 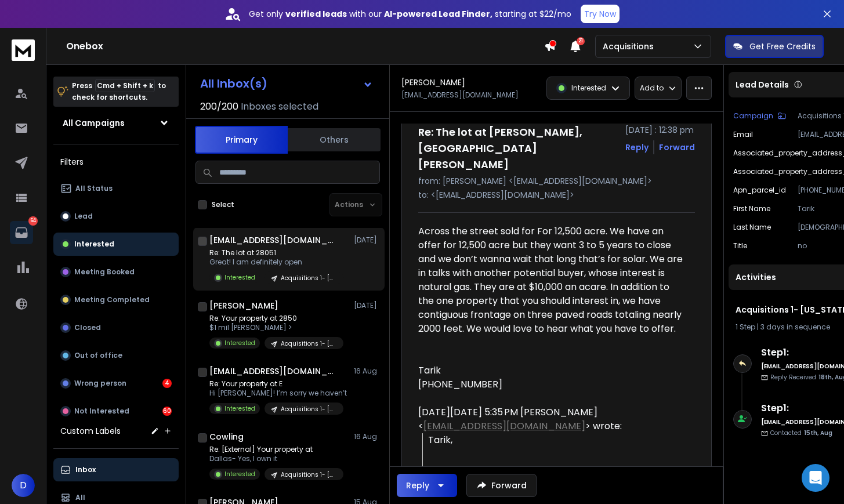 What do you see at coordinates (116, 411) in the screenshot?
I see `button: Not Interested60` at bounding box center [116, 411].